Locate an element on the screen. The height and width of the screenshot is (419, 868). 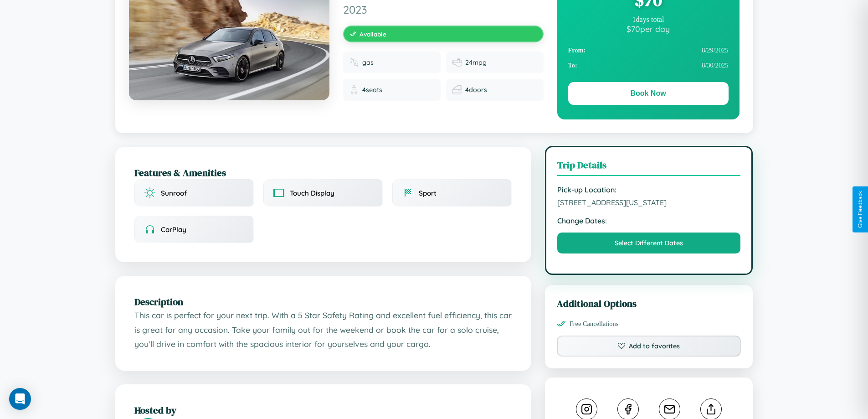
p: This car is perfect for your next trip. With a 5 Star Safety Rating and excellent fuel efficiency... is located at coordinates (323, 329).